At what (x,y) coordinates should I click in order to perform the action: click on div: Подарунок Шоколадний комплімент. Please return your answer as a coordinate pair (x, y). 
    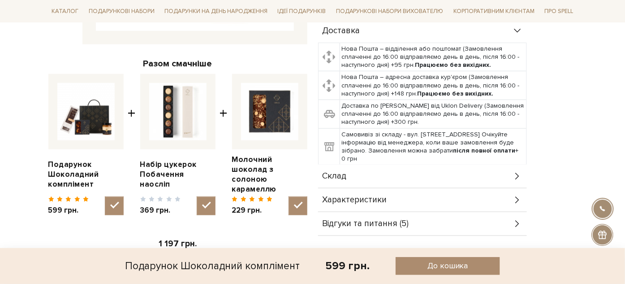
    Looking at the image, I should click on (212, 266).